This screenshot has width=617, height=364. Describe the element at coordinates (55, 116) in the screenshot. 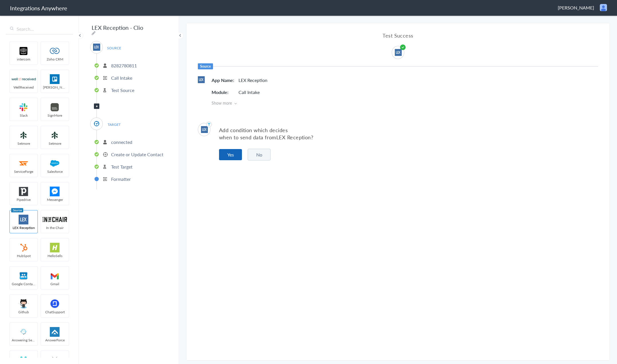

I see `span: SignMore` at that location.